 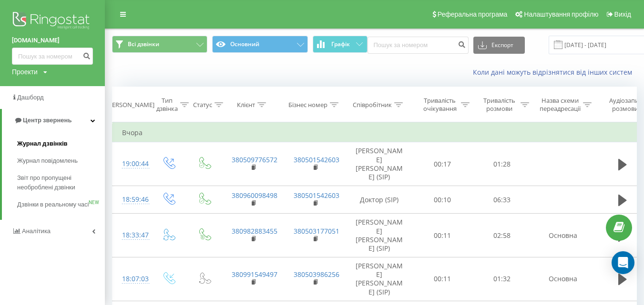 I want to click on button: Експорт, so click(x=499, y=45).